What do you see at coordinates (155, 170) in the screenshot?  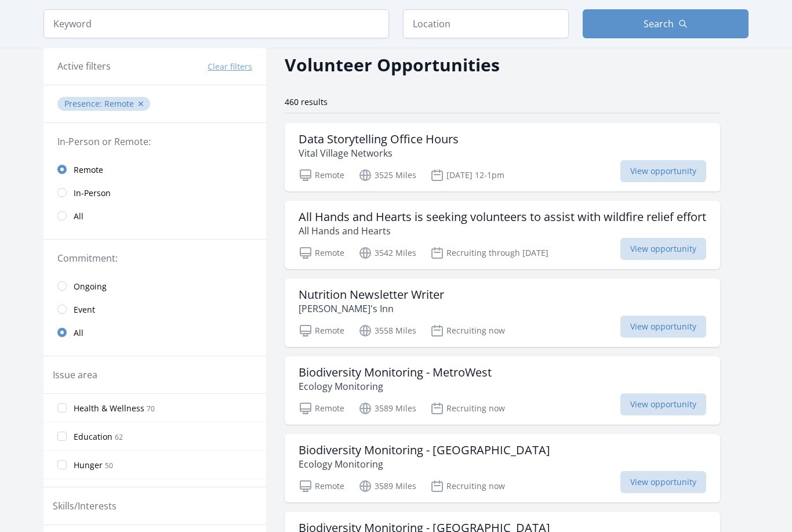 I see `a: Remote` at bounding box center [155, 170].